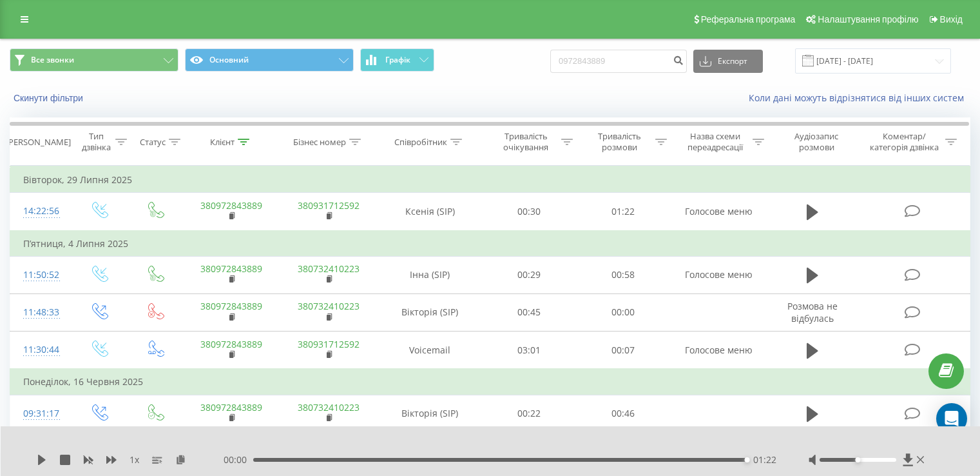  Describe the element at coordinates (952, 419) in the screenshot. I see `div: Open Intercom Messenger` at that location.